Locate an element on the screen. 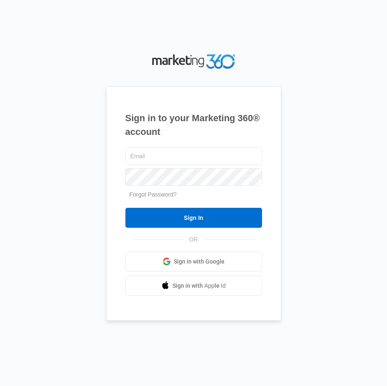  input: Email is located at coordinates (194, 156).